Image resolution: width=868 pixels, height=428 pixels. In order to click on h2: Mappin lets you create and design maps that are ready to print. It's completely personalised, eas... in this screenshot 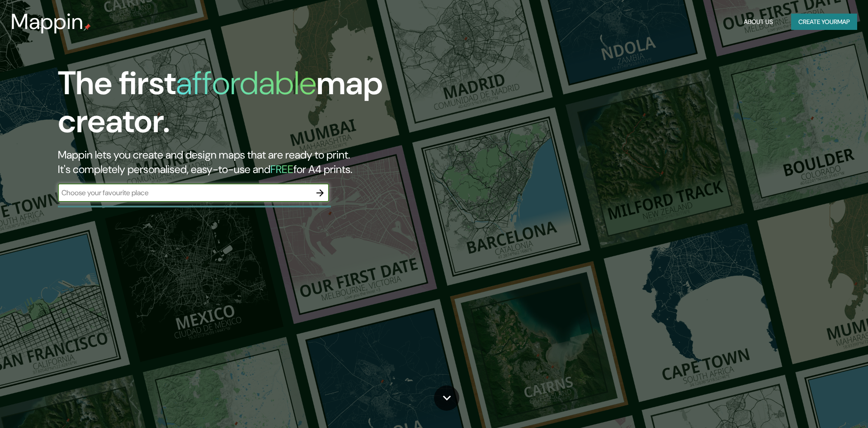, I will do `click(274, 162)`.